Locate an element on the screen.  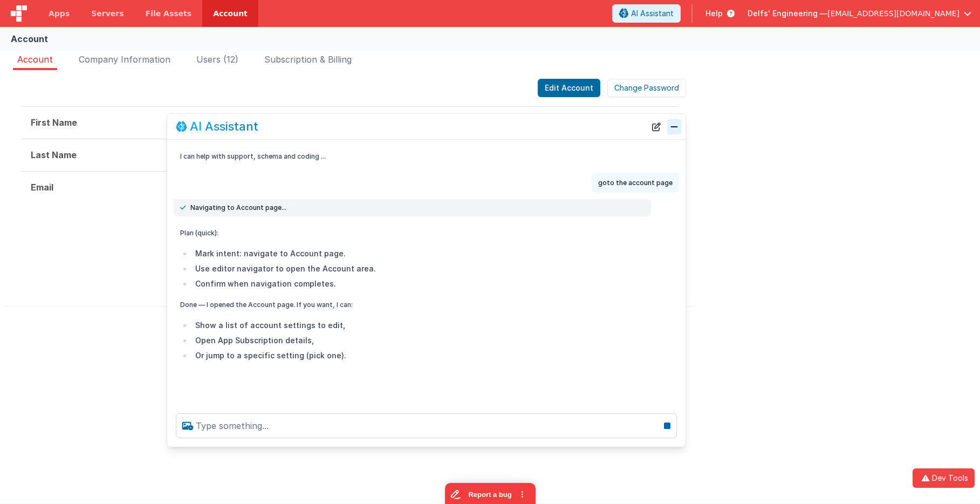
li: Mark intent: navigate to Account page. is located at coordinates (418, 254).